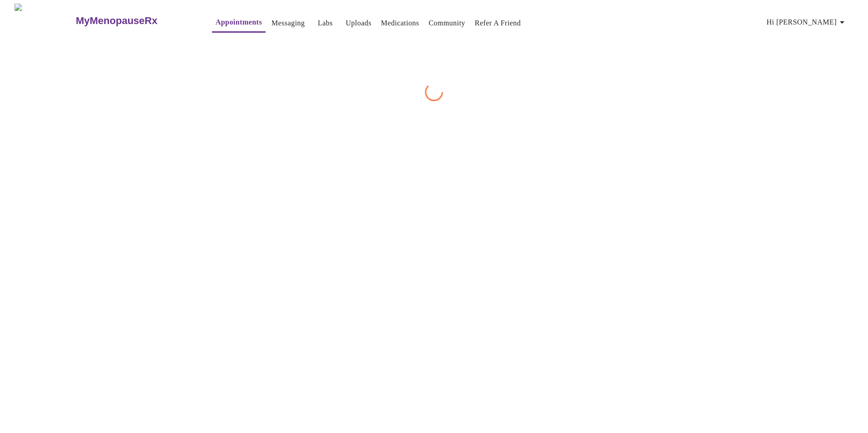 The height and width of the screenshot is (433, 868). I want to click on a: Refer a Friend, so click(498, 23).